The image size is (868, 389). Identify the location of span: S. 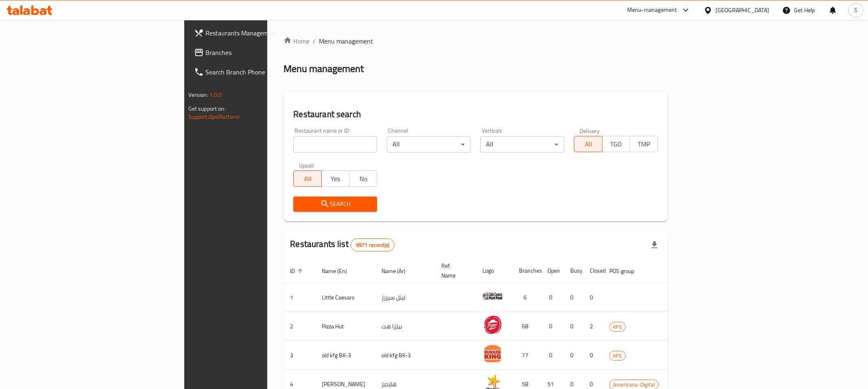
(856, 10).